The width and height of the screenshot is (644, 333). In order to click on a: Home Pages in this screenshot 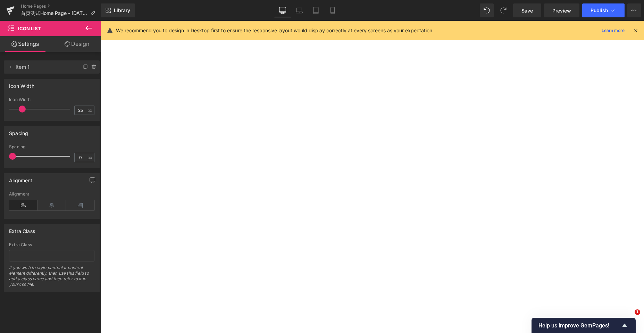, I will do `click(61, 6)`.